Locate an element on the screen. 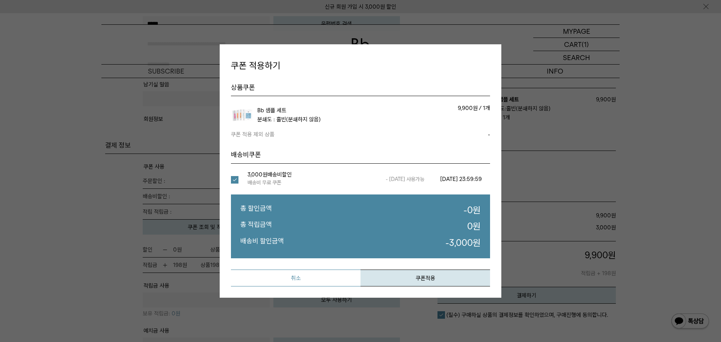 Image resolution: width=721 pixels, height=342 pixels. dd: 원 is located at coordinates (474, 226).